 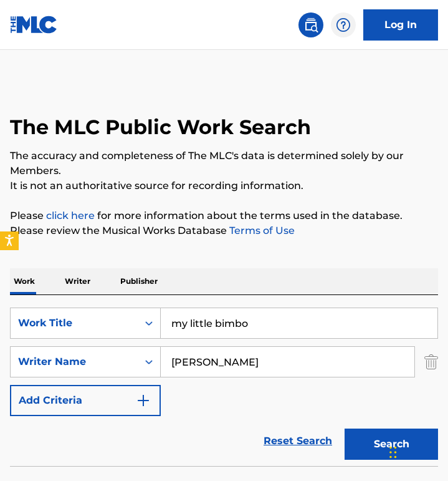 What do you see at coordinates (260, 230) in the screenshot?
I see `a: Terms of Use` at bounding box center [260, 230].